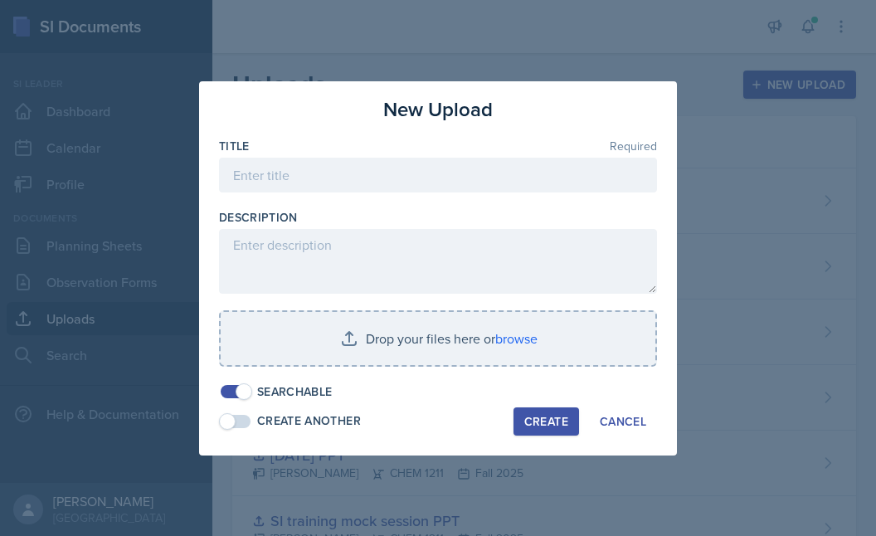 This screenshot has width=876, height=536. I want to click on label: Title, so click(234, 146).